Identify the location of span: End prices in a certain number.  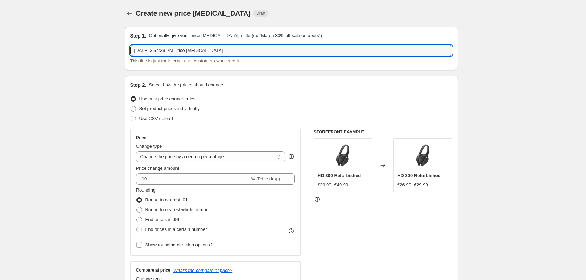
(176, 229).